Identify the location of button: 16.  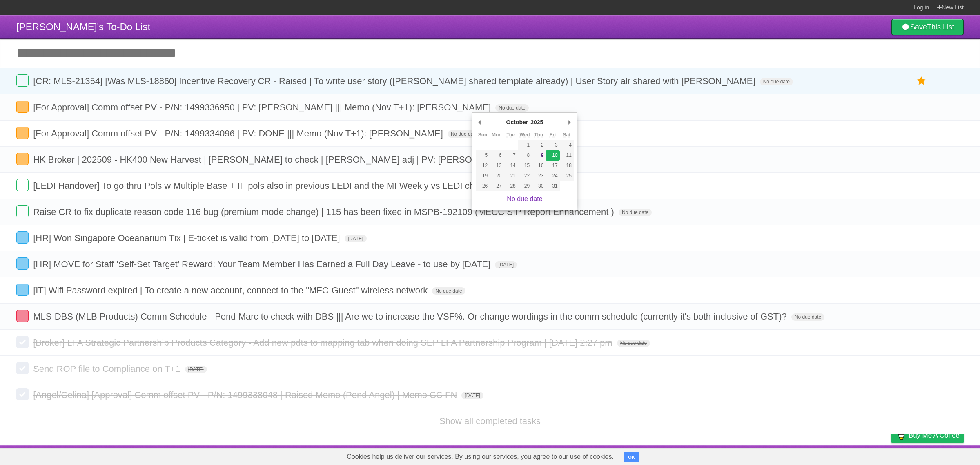
(539, 166).